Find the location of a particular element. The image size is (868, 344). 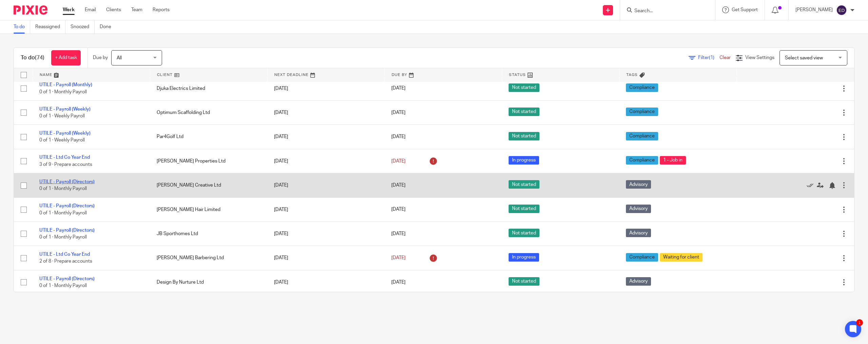

span: Waiting for client is located at coordinates (681, 257).